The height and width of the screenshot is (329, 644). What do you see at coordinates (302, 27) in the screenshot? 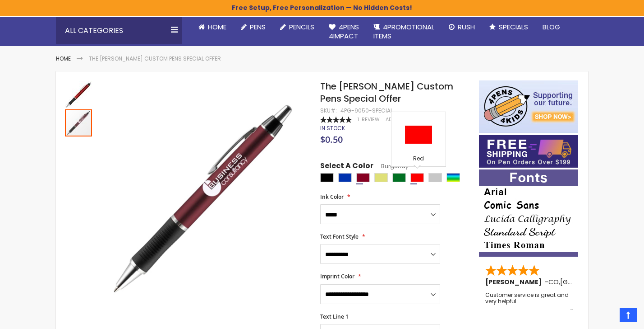
I see `span: Pencils` at bounding box center [302, 27].